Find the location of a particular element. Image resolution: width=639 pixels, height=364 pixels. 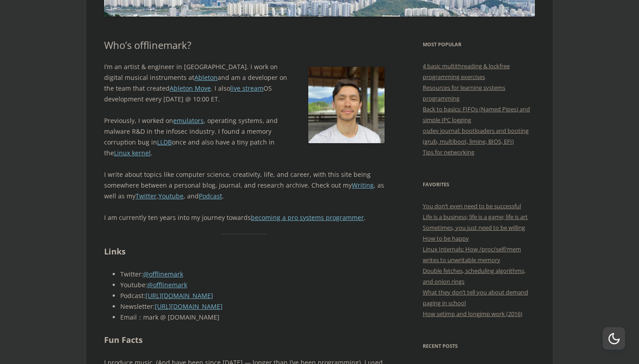

a: Resources for learning systems programming is located at coordinates (464, 93).